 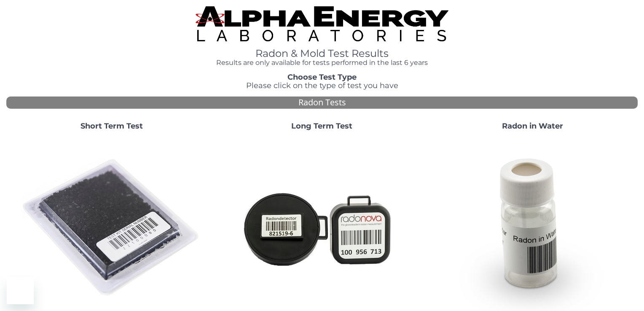 What do you see at coordinates (322, 53) in the screenshot?
I see `h1: Radon & Mold Test Results` at bounding box center [322, 53].